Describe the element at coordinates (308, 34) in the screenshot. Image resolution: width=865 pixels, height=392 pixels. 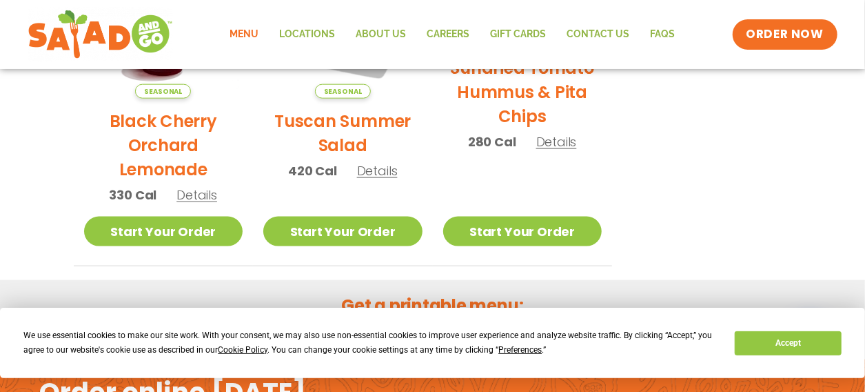
I see `a: Locations` at that location.